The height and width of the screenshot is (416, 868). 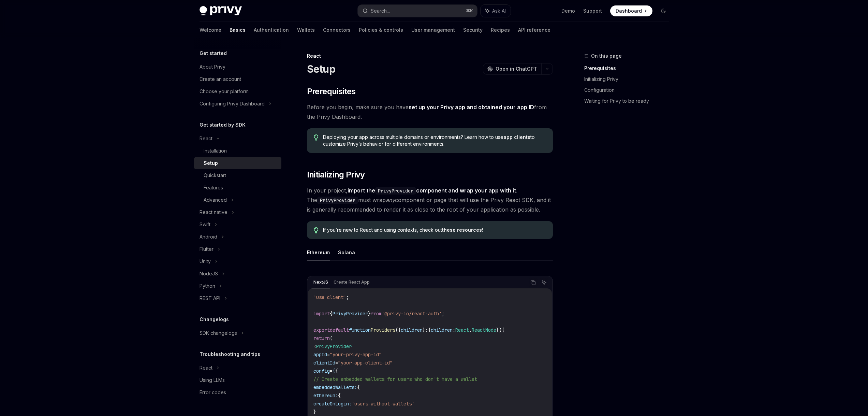 What do you see at coordinates (592, 11) in the screenshot?
I see `a: Support` at bounding box center [592, 11].